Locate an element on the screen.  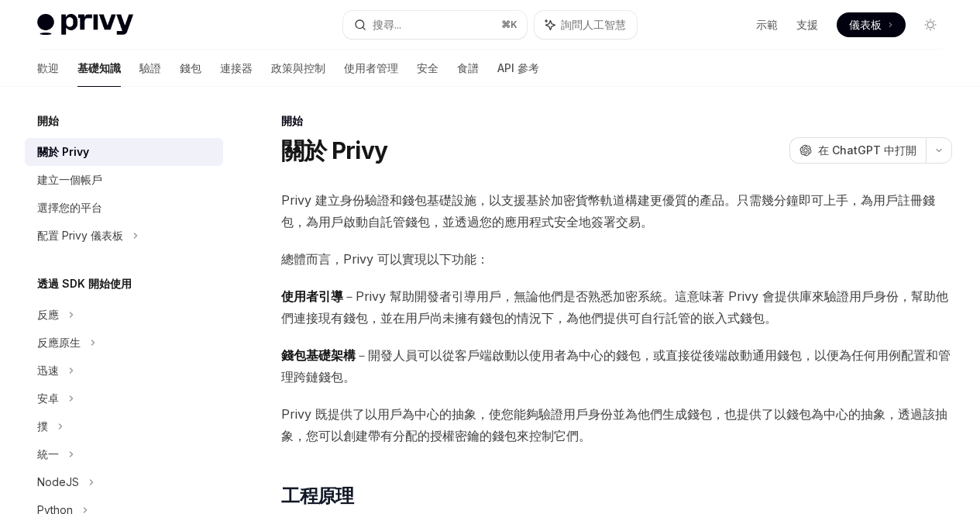
font: Privy 既提供了以用戶為中心的抽象，使您能夠驗證用戶身份並為他們生成錢包，也提供了以錢包為中心的抽象，透過該抽象，您可以創建帶有分配的授權密鑰的錢包來控制它們。 is located at coordinates (614, 425).